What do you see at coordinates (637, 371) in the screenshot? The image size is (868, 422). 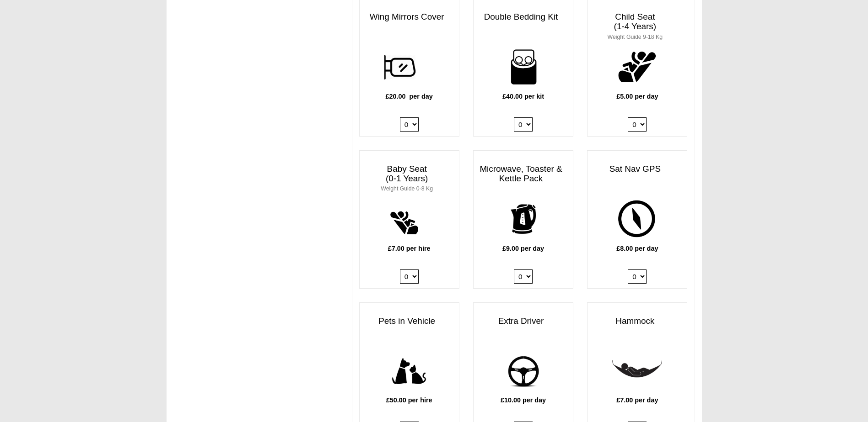 I see `img: hammock.png` at bounding box center [637, 371].